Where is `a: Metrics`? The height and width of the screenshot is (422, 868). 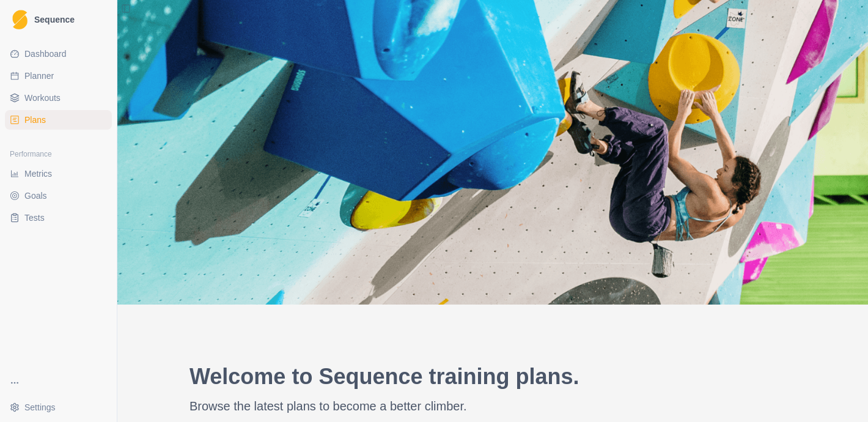
a: Metrics is located at coordinates (58, 174).